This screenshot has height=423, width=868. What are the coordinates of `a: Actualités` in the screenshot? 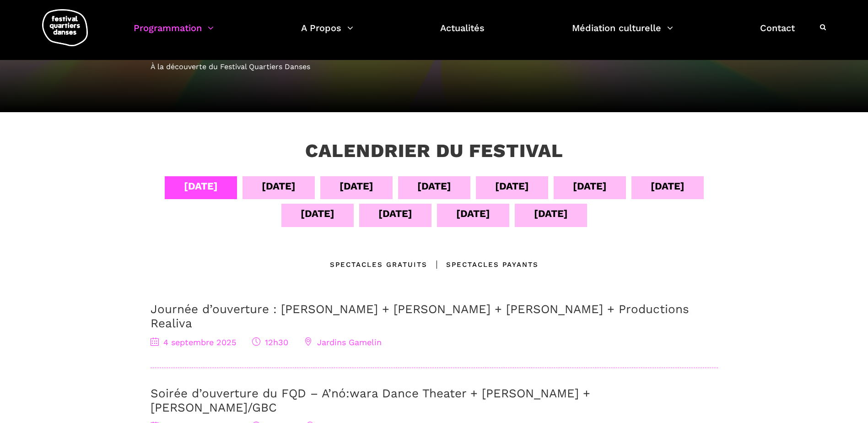 It's located at (462, 33).